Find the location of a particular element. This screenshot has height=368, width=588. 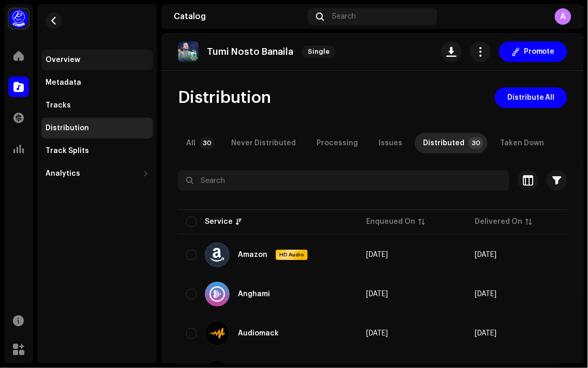

re-m-nav-item: Tracks is located at coordinates (97, 105).